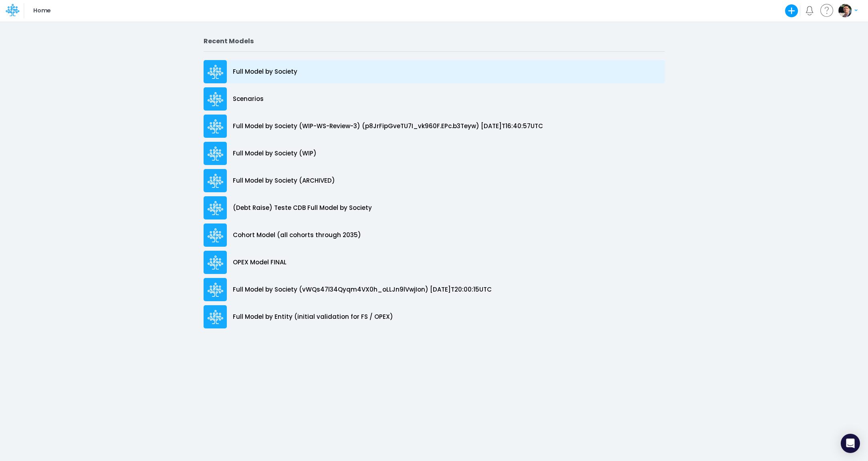 This screenshot has width=868, height=461. I want to click on p: Cohort Model (all cohorts through 2035), so click(297, 235).